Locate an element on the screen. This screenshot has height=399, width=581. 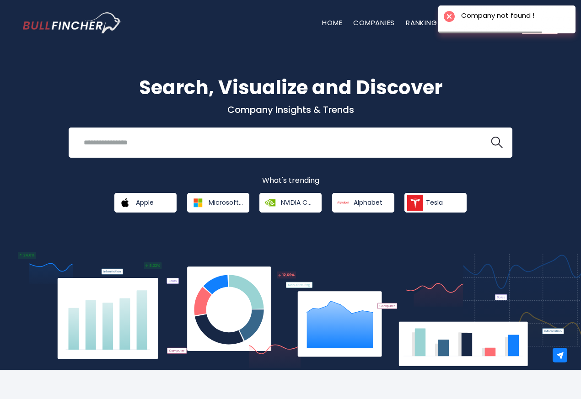
a: Go to homepage is located at coordinates (72, 23).